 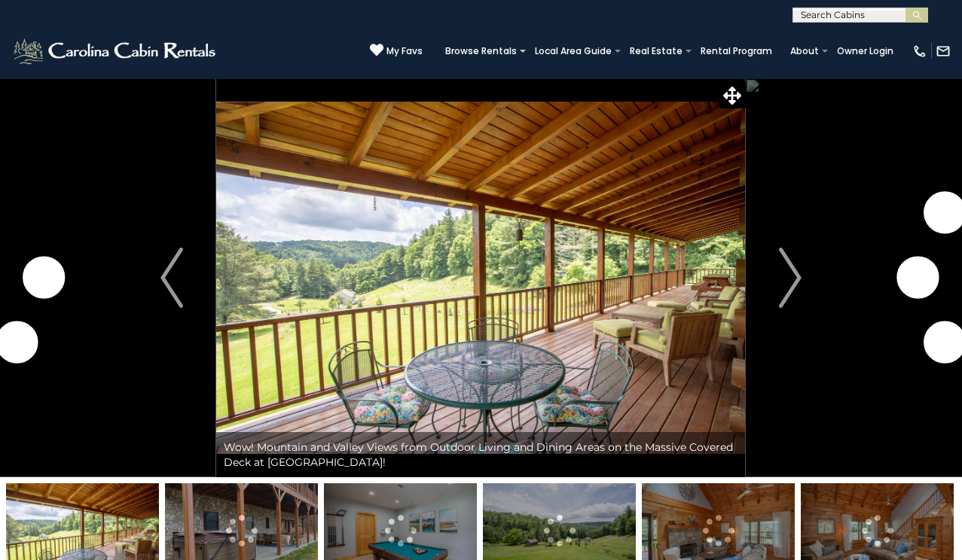 What do you see at coordinates (790, 278) in the screenshot?
I see `button: Next` at bounding box center [790, 278].